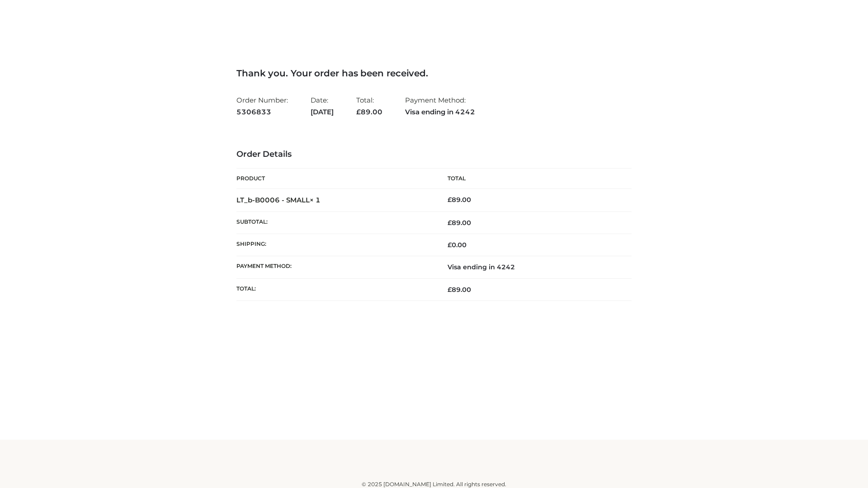 This screenshot has height=488, width=868. I want to click on th: Product, so click(335, 178).